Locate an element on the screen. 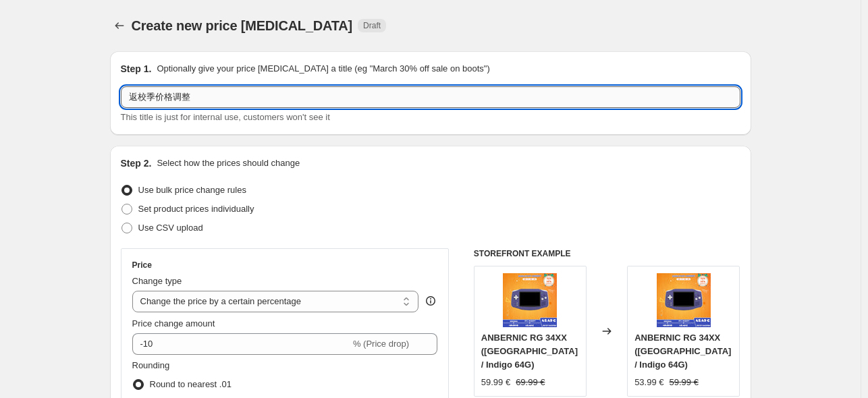  input: 30% off holiday sale is located at coordinates (431, 97).